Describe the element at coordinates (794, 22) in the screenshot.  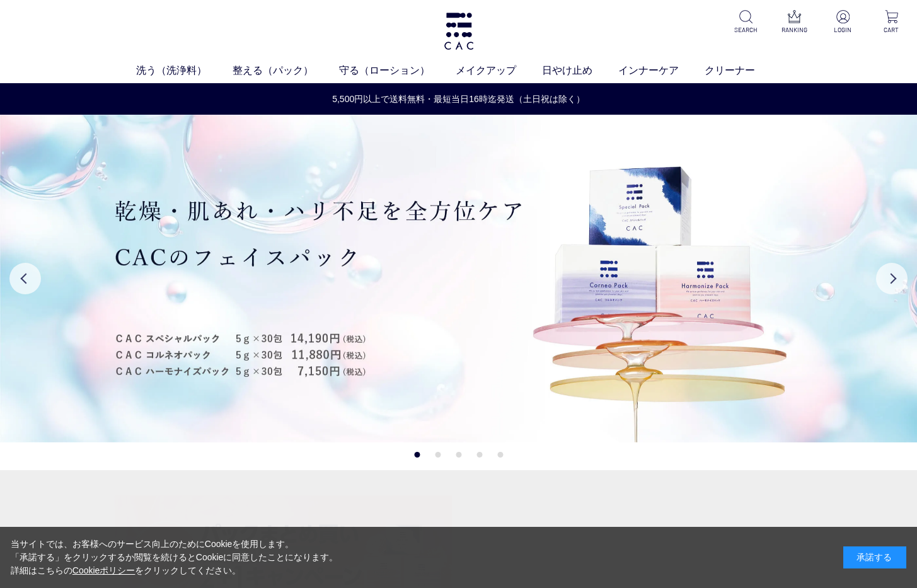
I see `a: RANKING` at that location.